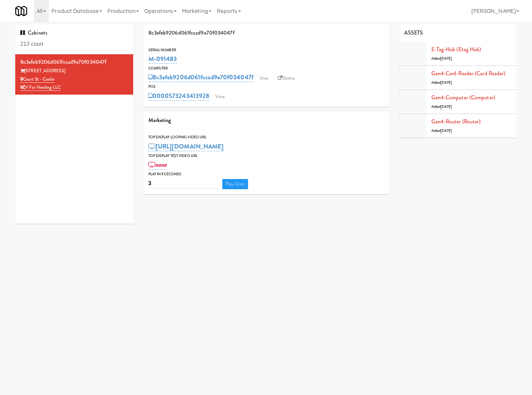 The height and width of the screenshot is (395, 532). Describe the element at coordinates (74, 44) in the screenshot. I see `input: Search cabinets` at that location.